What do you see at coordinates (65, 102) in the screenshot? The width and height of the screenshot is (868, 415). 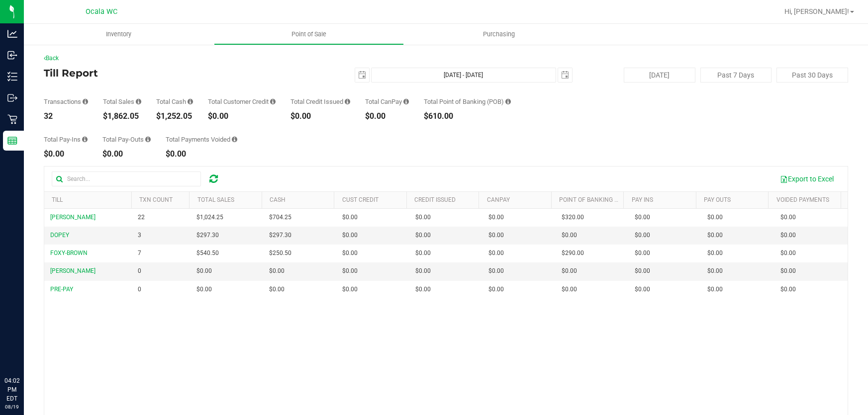 I see `div: Transactions` at bounding box center [65, 102].